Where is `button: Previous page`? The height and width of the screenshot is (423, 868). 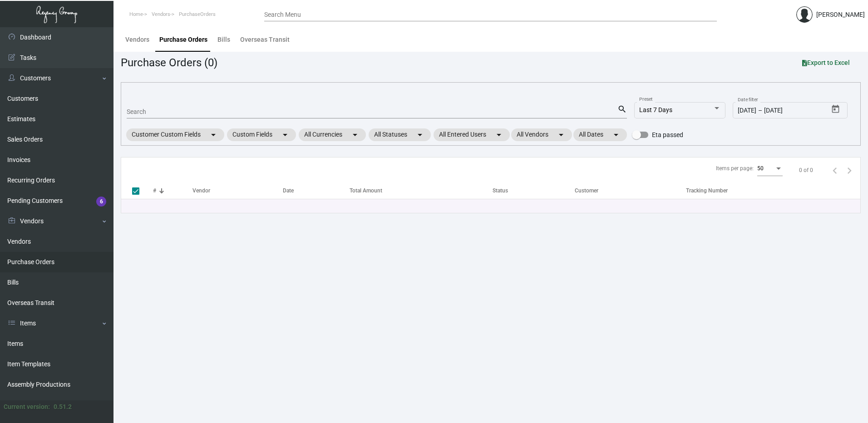 button: Previous page is located at coordinates (835, 170).